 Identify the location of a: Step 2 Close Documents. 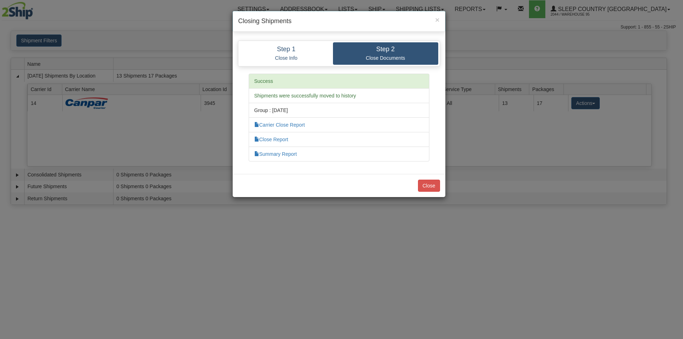
(386, 53).